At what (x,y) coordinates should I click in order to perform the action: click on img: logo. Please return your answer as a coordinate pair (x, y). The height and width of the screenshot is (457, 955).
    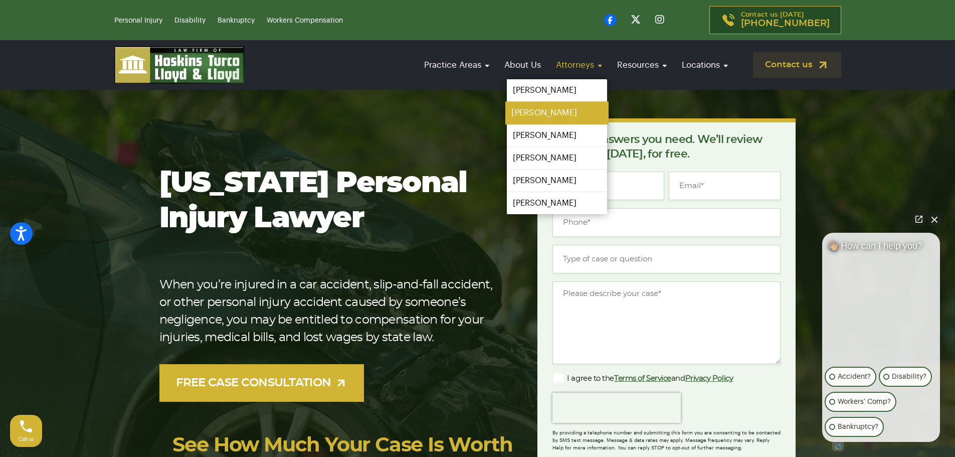
    Looking at the image, I should click on (179, 65).